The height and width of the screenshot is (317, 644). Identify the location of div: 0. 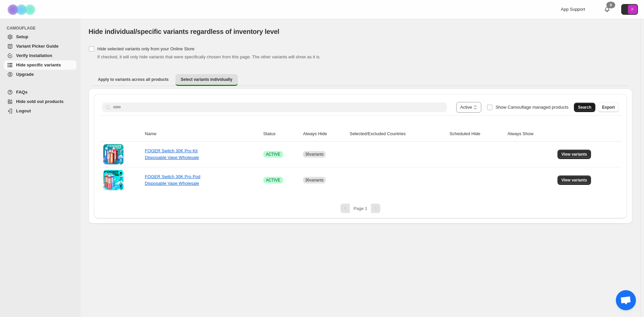
(611, 5).